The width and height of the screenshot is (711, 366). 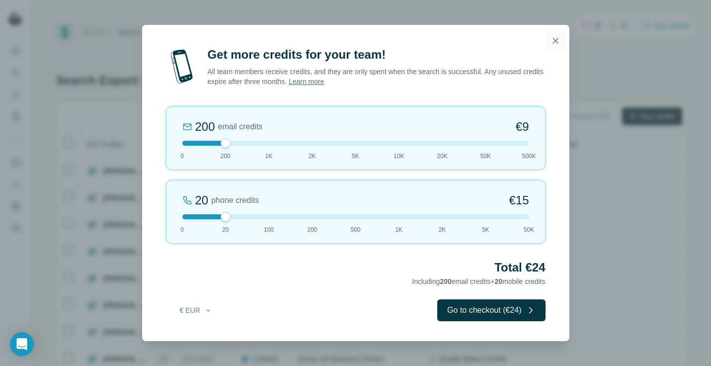 I want to click on span: €15, so click(x=519, y=200).